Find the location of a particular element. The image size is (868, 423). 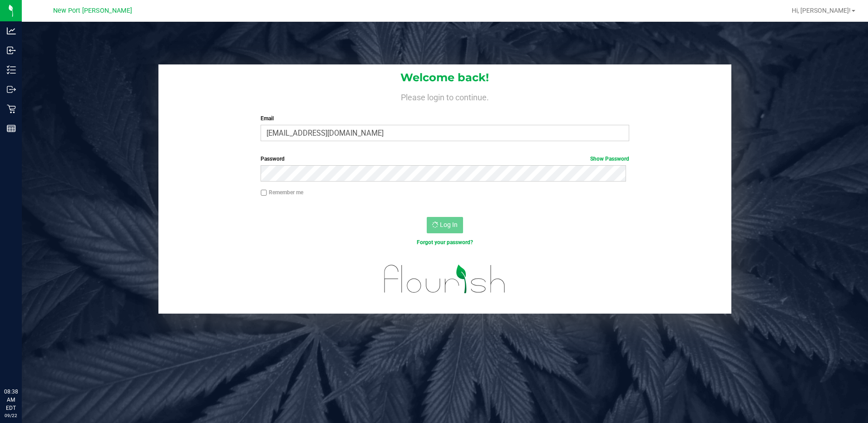

label: Email is located at coordinates (445, 118).